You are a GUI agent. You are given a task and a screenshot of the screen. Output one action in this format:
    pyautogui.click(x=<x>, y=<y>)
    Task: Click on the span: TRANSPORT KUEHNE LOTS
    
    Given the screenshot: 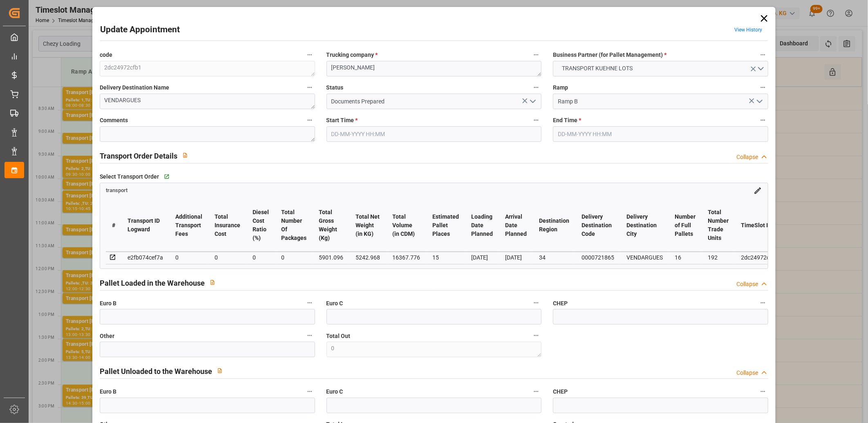 What is the action you would take?
    pyautogui.click(x=597, y=68)
    